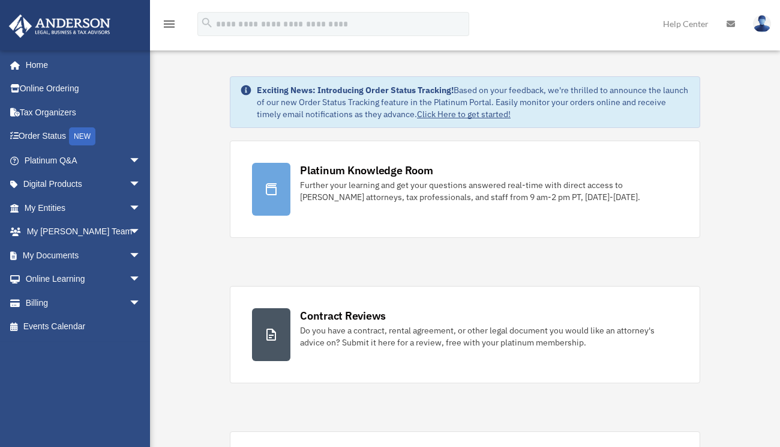  Describe the element at coordinates (83, 303) in the screenshot. I see `a: Billingarrow_drop_down` at that location.